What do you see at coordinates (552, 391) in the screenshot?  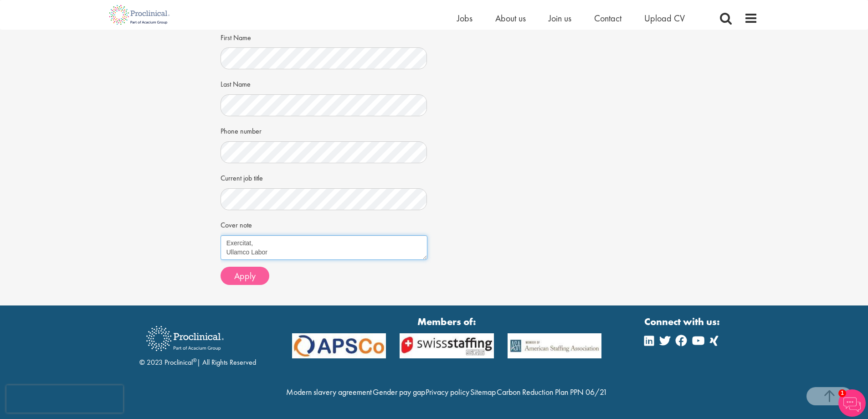 I see `a: Carbon Reduction Plan PPN 06/21` at bounding box center [552, 391].